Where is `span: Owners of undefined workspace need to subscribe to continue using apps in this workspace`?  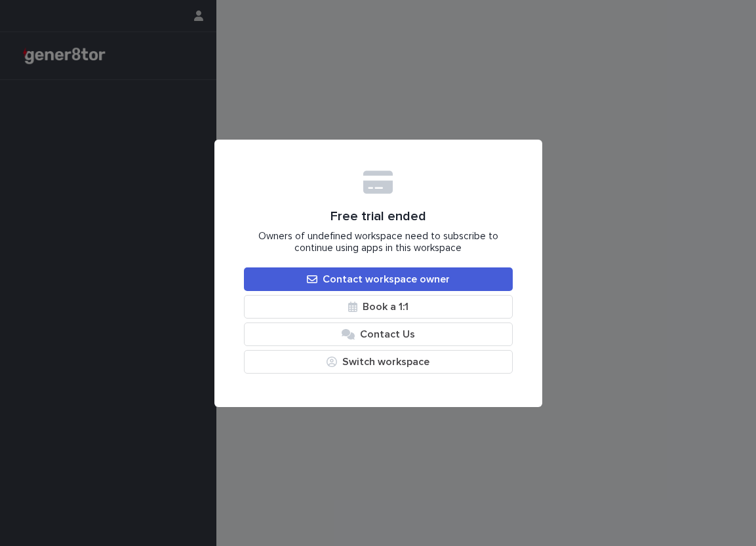 span: Owners of undefined workspace need to subscribe to continue using apps in this workspace is located at coordinates (378, 243).